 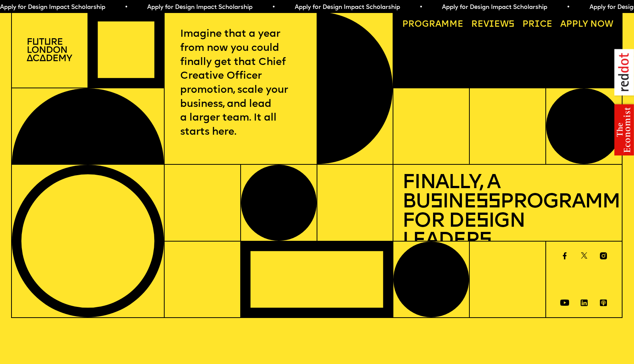 I want to click on p: Imagine that a year from now you could finally get that Chief Creative Officer promotion, scale y..., so click(x=240, y=83).